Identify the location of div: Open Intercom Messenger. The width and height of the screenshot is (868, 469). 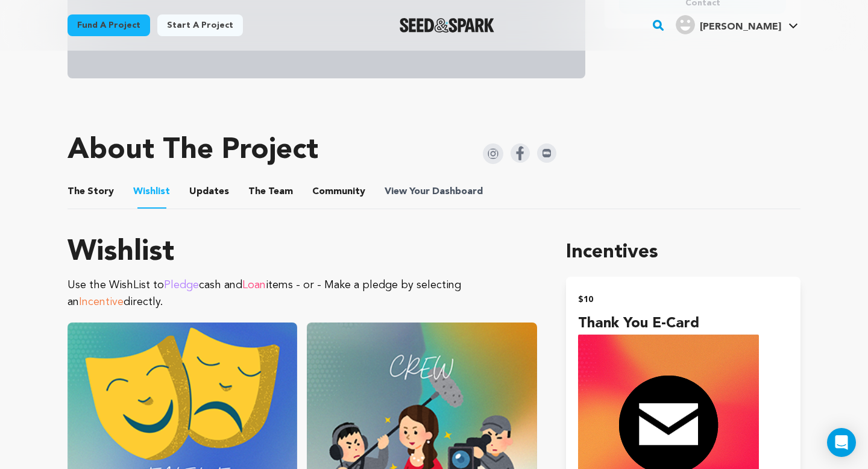
(842, 442).